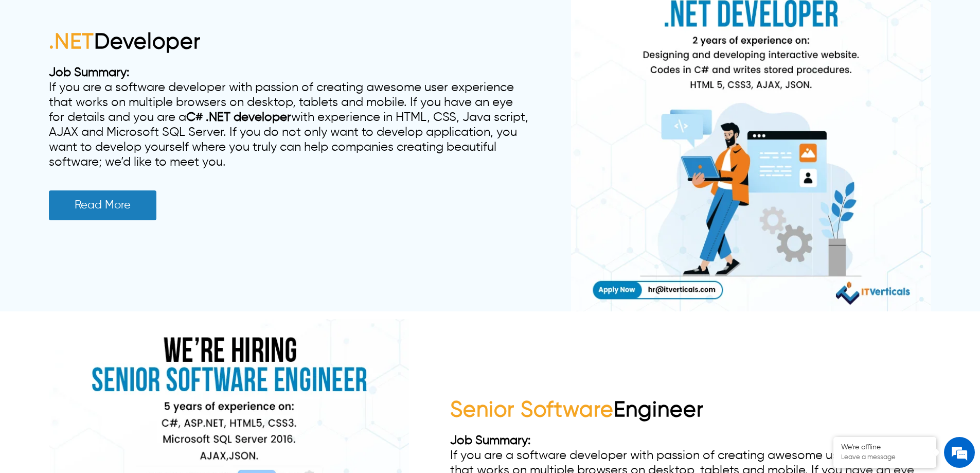  What do you see at coordinates (125, 42) in the screenshot?
I see `a: .NETDeveloper` at bounding box center [125, 42].